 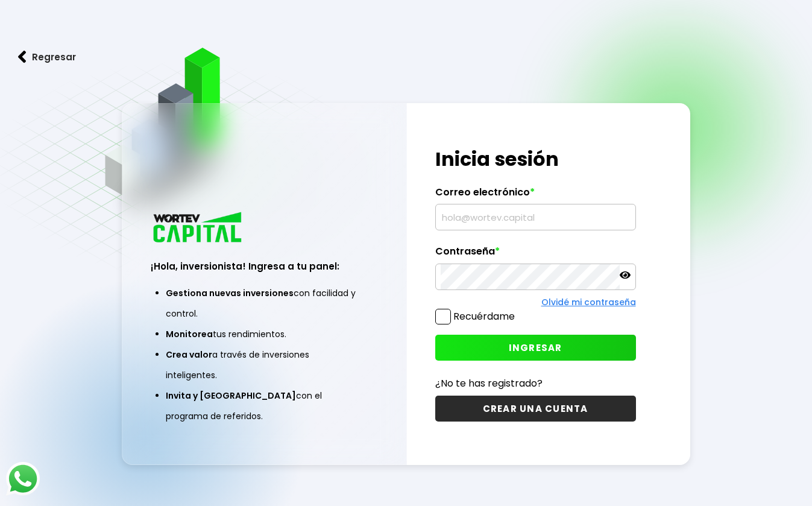 What do you see at coordinates (535, 383) in the screenshot?
I see `p: ¿No te has registrado?` at bounding box center [535, 383].